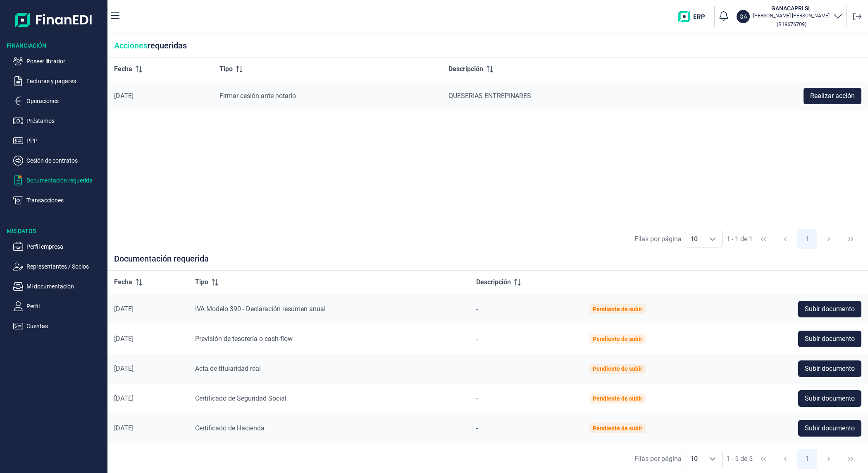 The height and width of the screenshot is (473, 868). I want to click on button: Facturas y pagarés, so click(58, 81).